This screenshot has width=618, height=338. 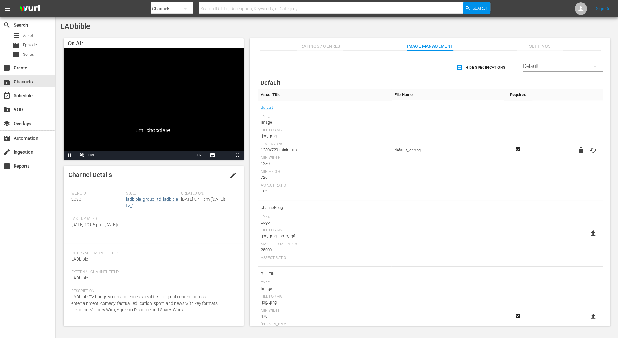 I want to click on button: Fullscreen, so click(x=237, y=155).